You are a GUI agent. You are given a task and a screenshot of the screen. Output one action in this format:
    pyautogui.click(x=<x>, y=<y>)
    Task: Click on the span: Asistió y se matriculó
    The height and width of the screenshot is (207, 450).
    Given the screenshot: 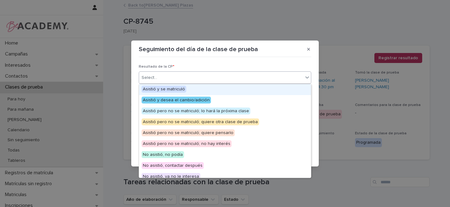 What is the action you would take?
    pyautogui.click(x=164, y=89)
    